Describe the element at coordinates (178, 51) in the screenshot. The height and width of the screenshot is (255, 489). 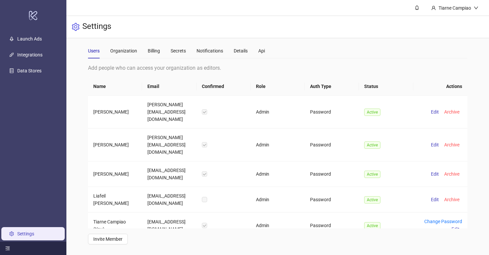
I see `div: Secrets` at that location.